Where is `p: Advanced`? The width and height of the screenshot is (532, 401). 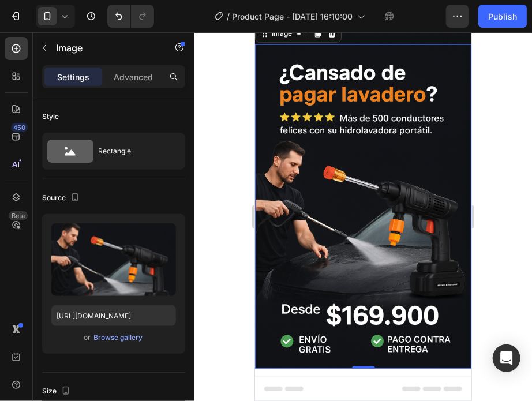 p: Advanced is located at coordinates (134, 77).